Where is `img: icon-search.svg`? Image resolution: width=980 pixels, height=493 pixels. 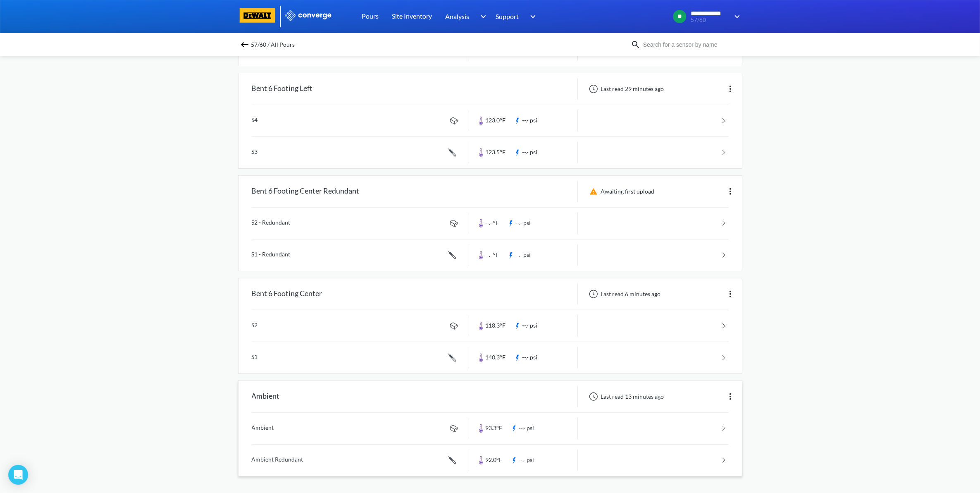 img: icon-search.svg is located at coordinates (636, 45).